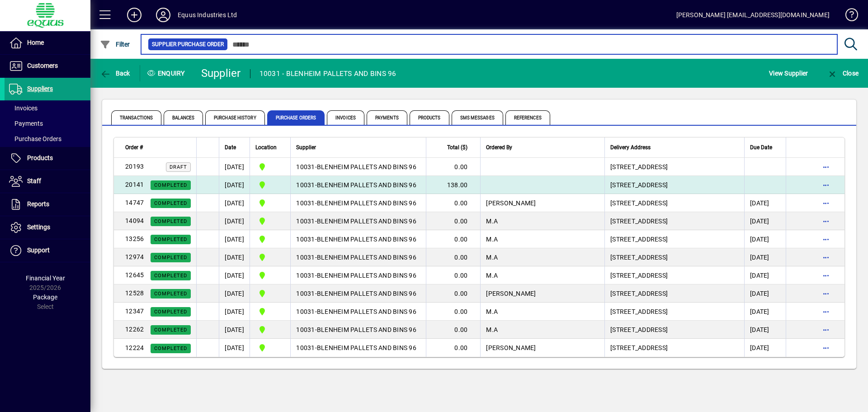 This screenshot has width=868, height=412. What do you see at coordinates (38, 250) in the screenshot?
I see `span: Support` at bounding box center [38, 250].